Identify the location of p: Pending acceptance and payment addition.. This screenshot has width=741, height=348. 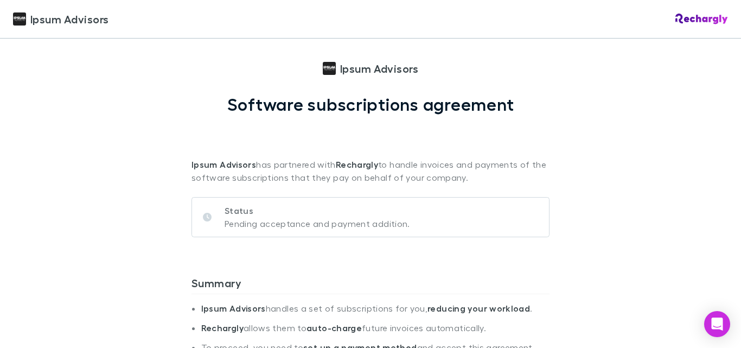
(317, 224).